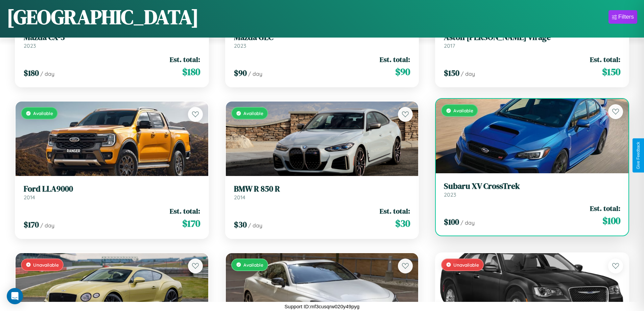  Describe the element at coordinates (112, 192) in the screenshot. I see `a: Ford LLA90002014` at that location.